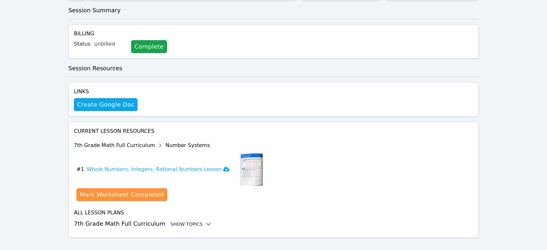  I want to click on div: 7th Grade Math Full Curriculum Number Systems, so click(168, 145).